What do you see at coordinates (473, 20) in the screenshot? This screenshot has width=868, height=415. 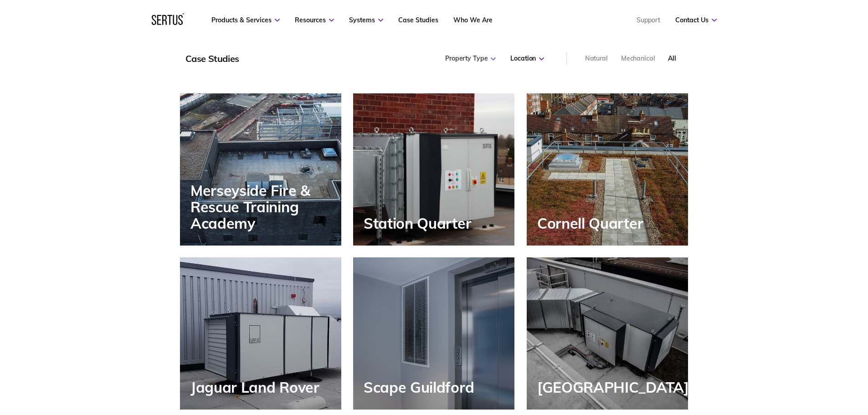 I see `a: Who We Are` at bounding box center [473, 20].